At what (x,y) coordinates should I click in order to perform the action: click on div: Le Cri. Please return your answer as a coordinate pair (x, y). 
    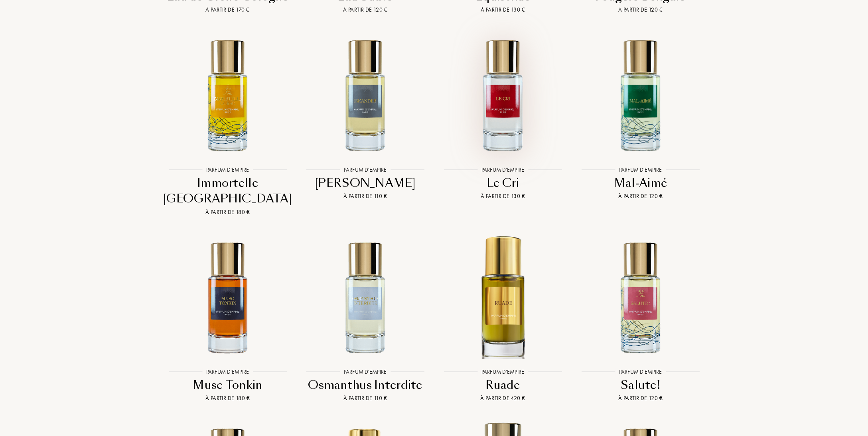
    Looking at the image, I should click on (503, 183).